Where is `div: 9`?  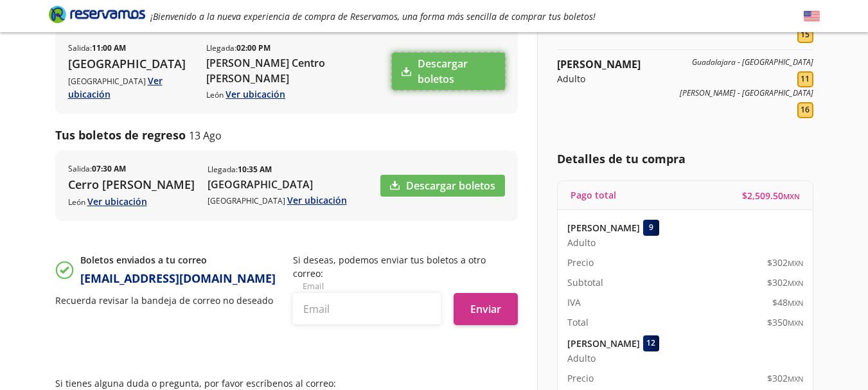
div: 9 is located at coordinates (650, 228).